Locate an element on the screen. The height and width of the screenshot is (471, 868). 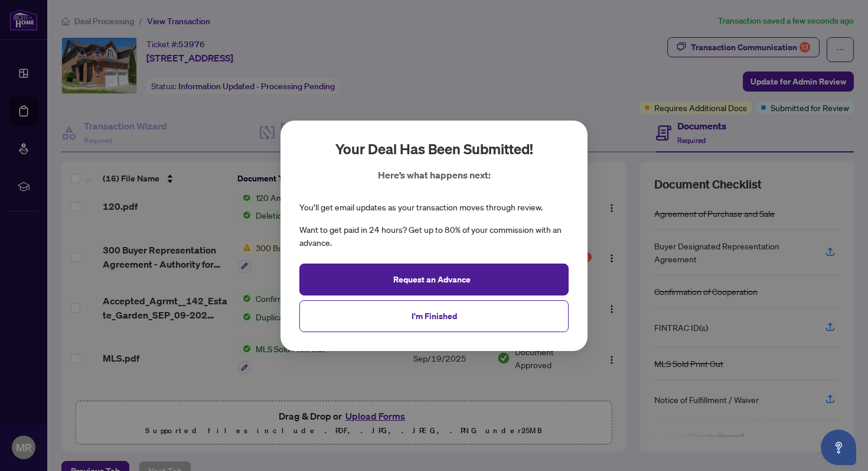
button: Request an Advance is located at coordinates (434, 279).